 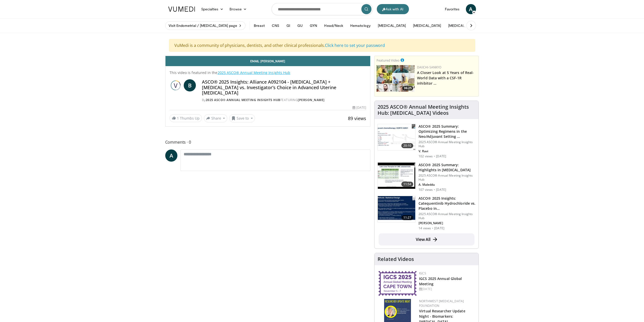 I want to click on img: VuMedi Logo, so click(x=182, y=9).